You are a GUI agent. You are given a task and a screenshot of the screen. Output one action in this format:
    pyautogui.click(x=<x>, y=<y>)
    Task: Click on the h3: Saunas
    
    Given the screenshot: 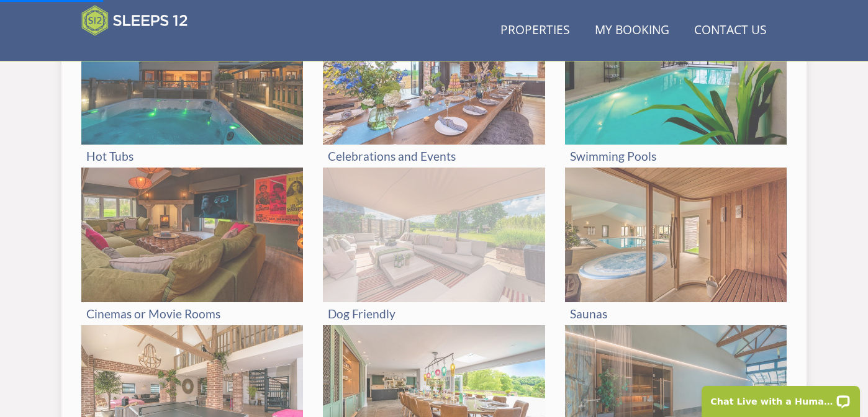 What is the action you would take?
    pyautogui.click(x=676, y=314)
    